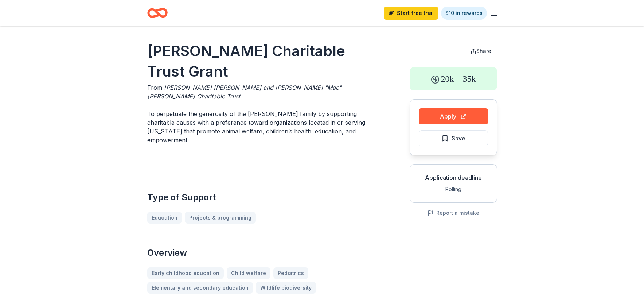 The image size is (644, 298). I want to click on a: Home, so click(157, 13).